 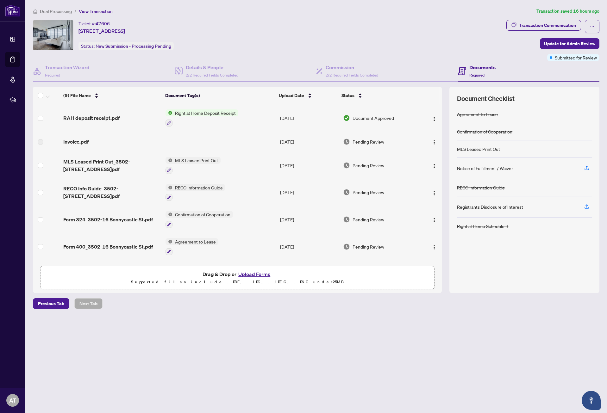 I want to click on span: Submitted for Review, so click(x=575, y=58).